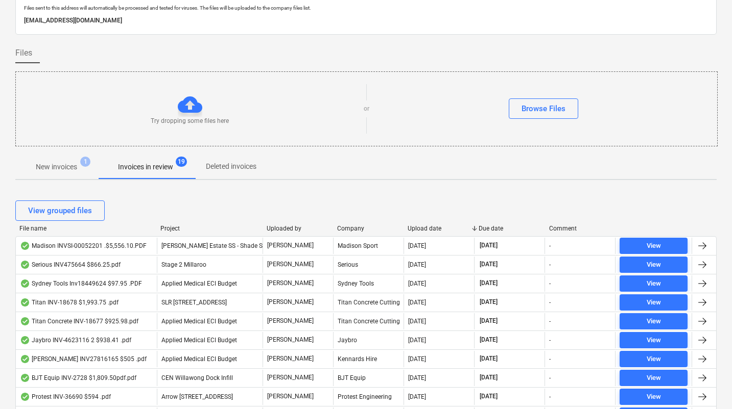  Describe the element at coordinates (366, 109) in the screenshot. I see `p: or` at that location.